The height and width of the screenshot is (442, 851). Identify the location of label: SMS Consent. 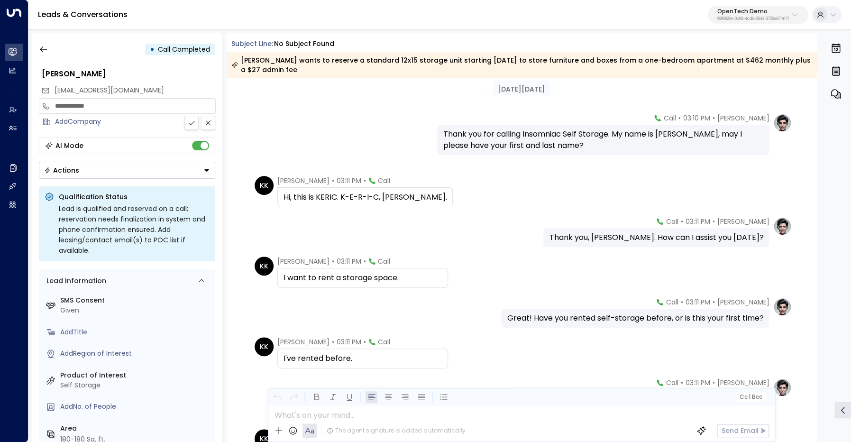
(136, 300).